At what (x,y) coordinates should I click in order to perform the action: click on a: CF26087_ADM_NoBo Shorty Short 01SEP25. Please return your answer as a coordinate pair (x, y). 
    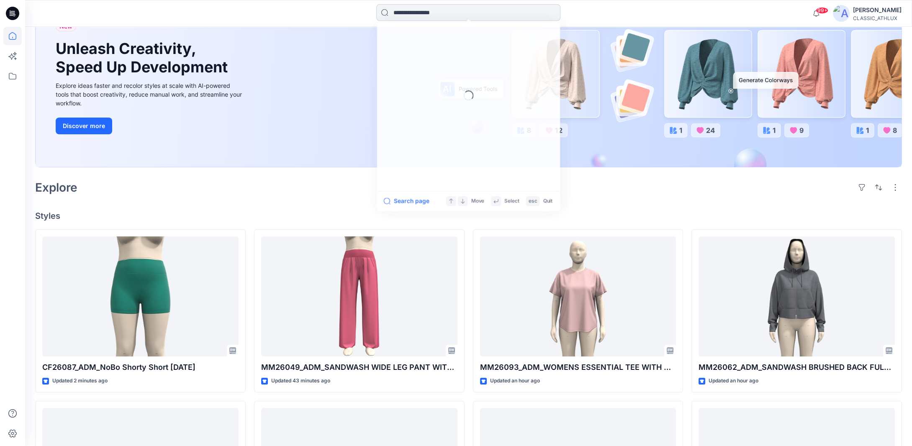
    Looking at the image, I should click on (140, 297).